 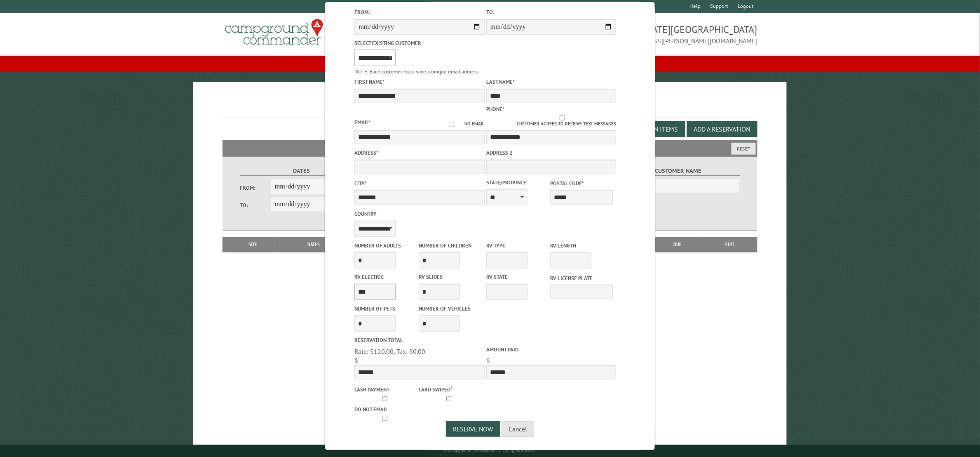 What do you see at coordinates (722, 129) in the screenshot?
I see `button: Add a Reservation` at bounding box center [722, 129].